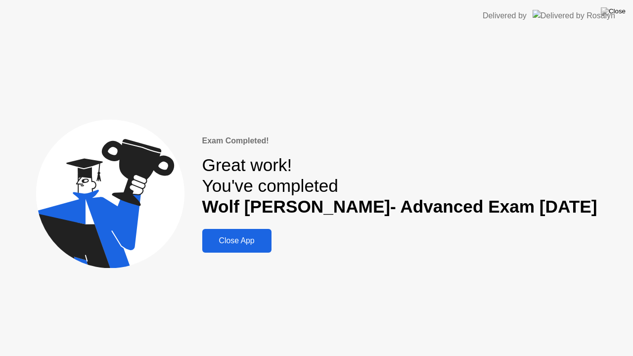 This screenshot has height=356, width=633. Describe the element at coordinates (613, 11) in the screenshot. I see `img: Close` at that location.